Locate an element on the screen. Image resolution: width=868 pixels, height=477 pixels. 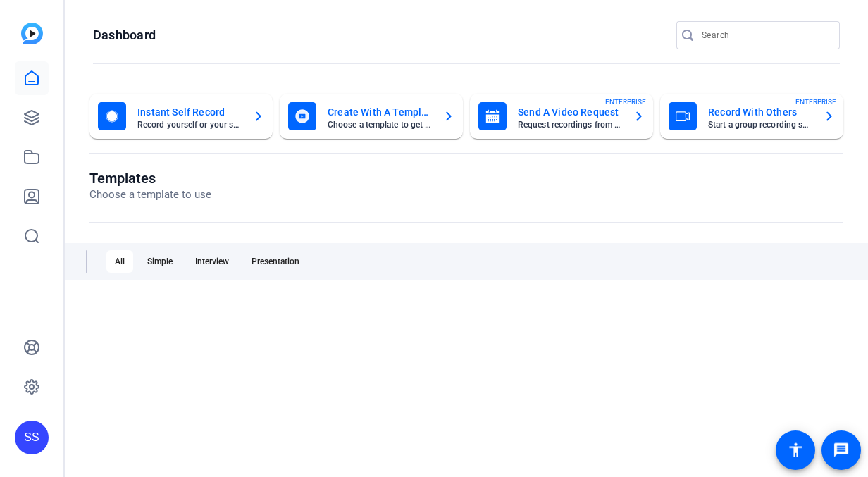
mat-card-subtitle: Request recordings from anyone, anywhere is located at coordinates (570, 124).